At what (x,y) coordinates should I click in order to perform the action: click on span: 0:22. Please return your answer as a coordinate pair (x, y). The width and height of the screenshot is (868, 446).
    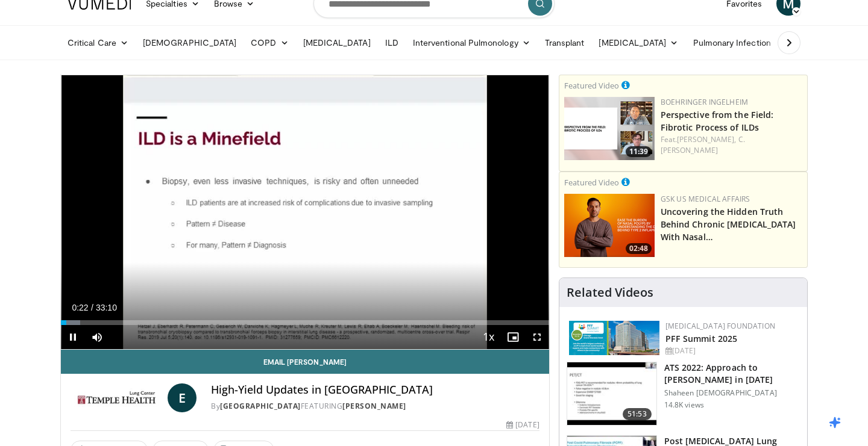
    Looking at the image, I should click on (80, 308).